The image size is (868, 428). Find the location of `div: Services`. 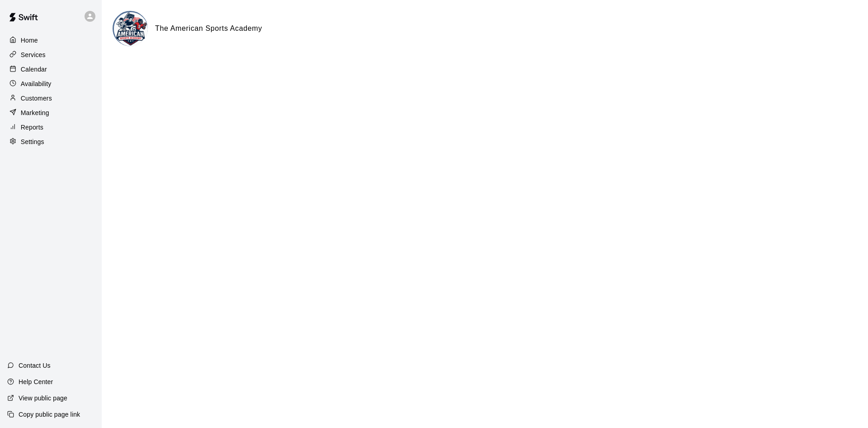

div: Services is located at coordinates (50, 55).